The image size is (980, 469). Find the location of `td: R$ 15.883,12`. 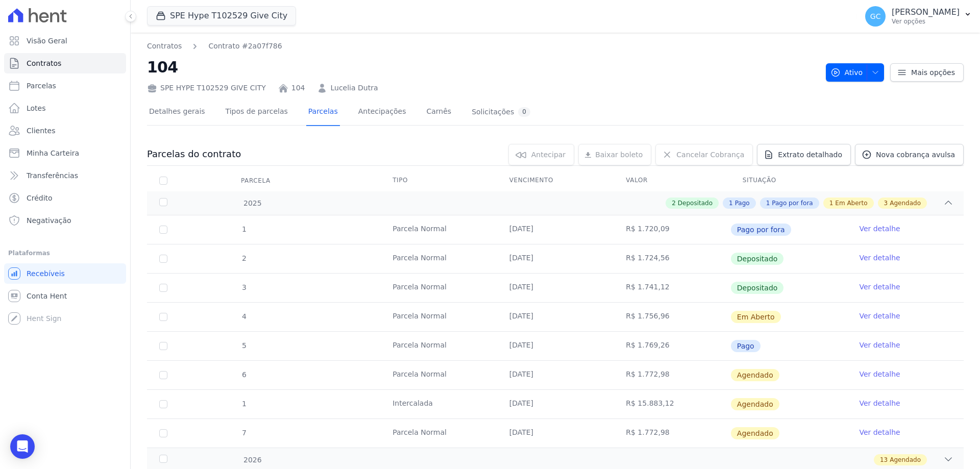

td: R$ 15.883,12 is located at coordinates (672, 404).